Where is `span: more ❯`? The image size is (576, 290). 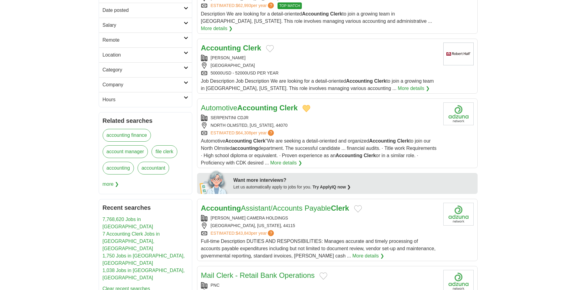 span: more ❯ is located at coordinates (111, 184).